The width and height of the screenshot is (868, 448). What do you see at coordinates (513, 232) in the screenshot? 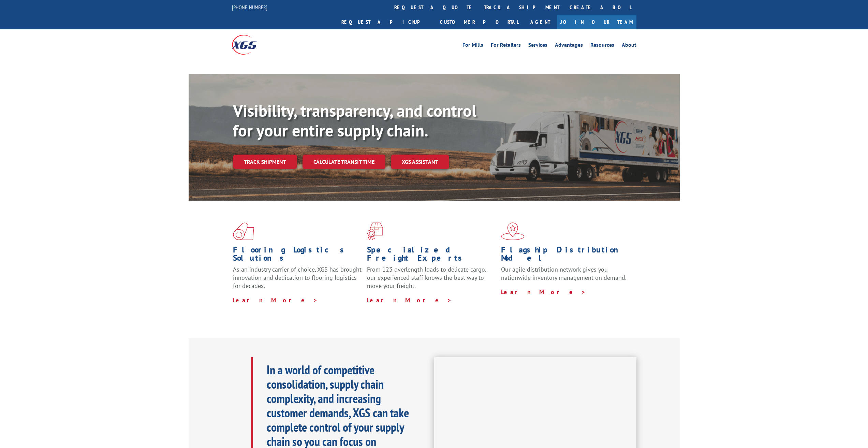
I see `img: xgs-icon-flagship-distribution-model-red` at bounding box center [513, 232].